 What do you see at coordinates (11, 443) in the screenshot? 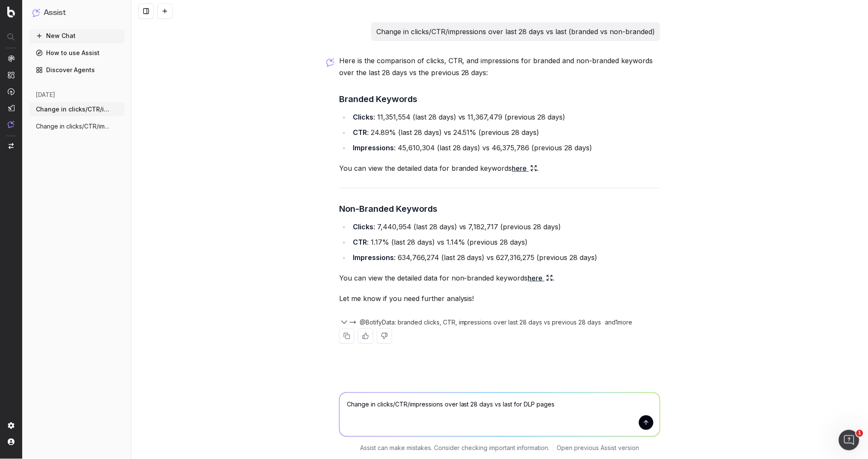
I see `img: My account` at bounding box center [11, 443].